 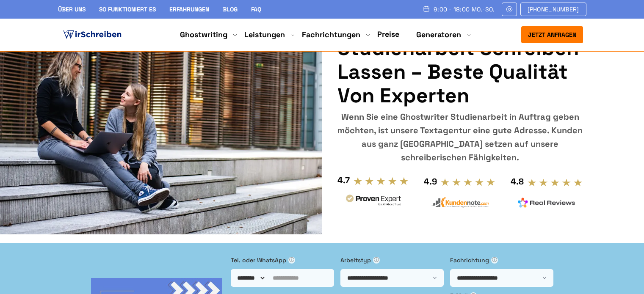 What do you see at coordinates (331, 34) in the screenshot?
I see `a: Fachrichtungen` at bounding box center [331, 34].